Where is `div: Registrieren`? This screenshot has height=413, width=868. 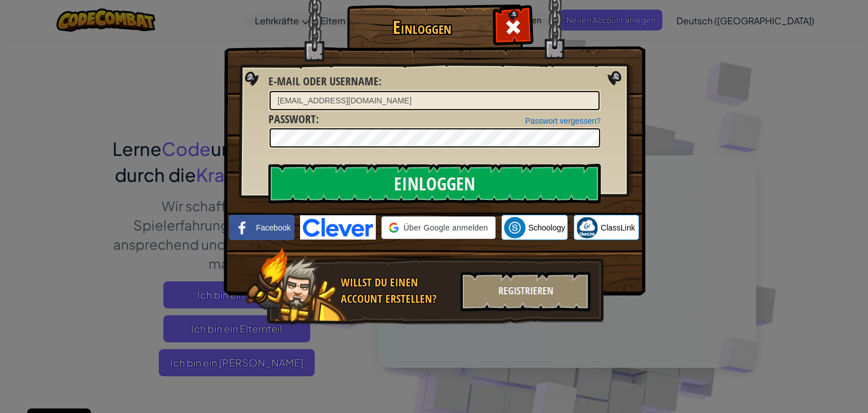
div: Registrieren is located at coordinates (525, 292).